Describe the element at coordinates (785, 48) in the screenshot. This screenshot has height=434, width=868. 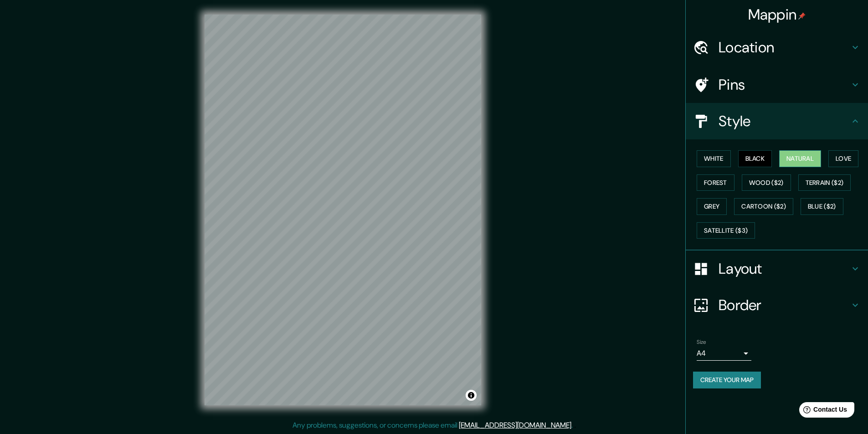
I see `h4: Location` at that location.